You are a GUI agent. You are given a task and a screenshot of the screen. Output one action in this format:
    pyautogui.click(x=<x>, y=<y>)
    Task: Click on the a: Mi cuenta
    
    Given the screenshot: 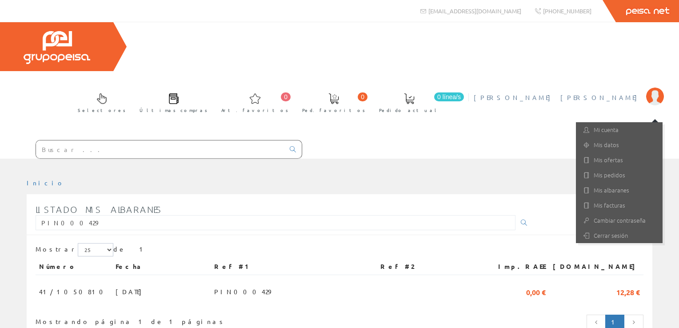 What is the action you would take?
    pyautogui.click(x=619, y=130)
    